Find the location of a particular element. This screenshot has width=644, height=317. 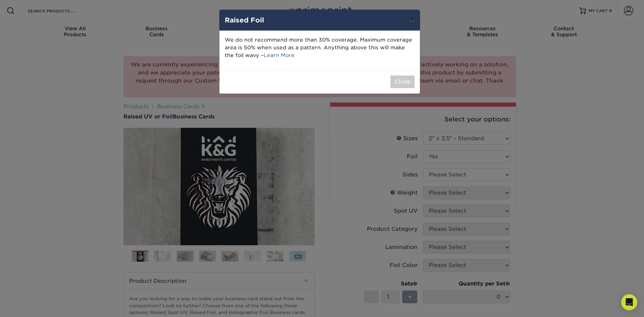

a: Learn More is located at coordinates (279, 55).